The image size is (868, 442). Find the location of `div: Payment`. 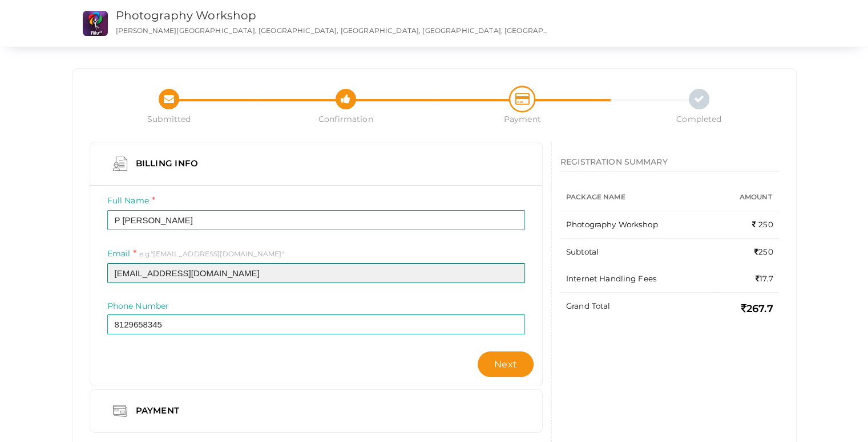

div: Payment is located at coordinates (159, 411).